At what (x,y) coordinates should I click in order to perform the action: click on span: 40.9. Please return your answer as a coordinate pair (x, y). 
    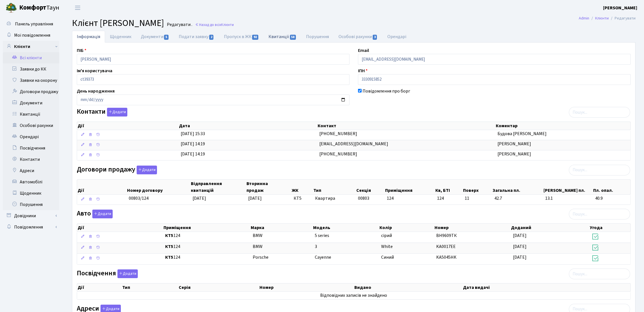
    Looking at the image, I should click on (612, 199).